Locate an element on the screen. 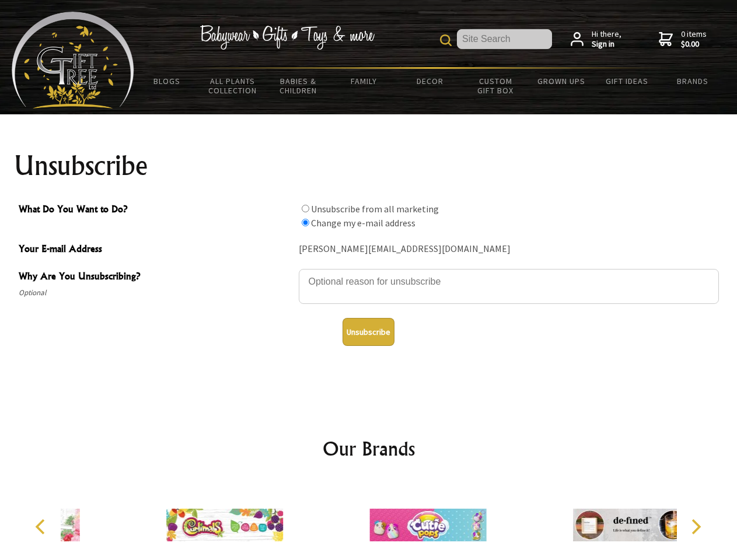  a: 0 items$0.00 is located at coordinates (683, 39).